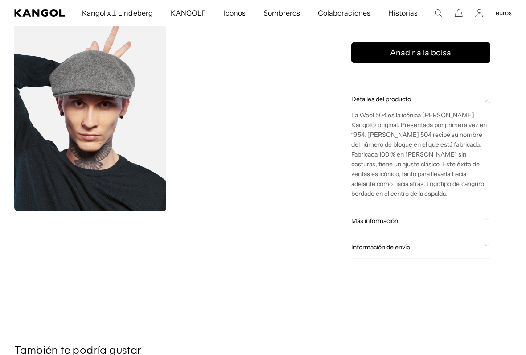  What do you see at coordinates (282, 13) in the screenshot?
I see `font: Sombreros` at bounding box center [282, 13].